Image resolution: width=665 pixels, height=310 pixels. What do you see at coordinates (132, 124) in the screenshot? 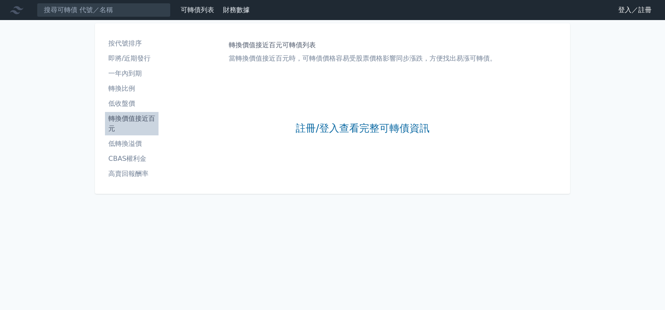
I see `li: 轉換價值接近百元` at bounding box center [132, 124].